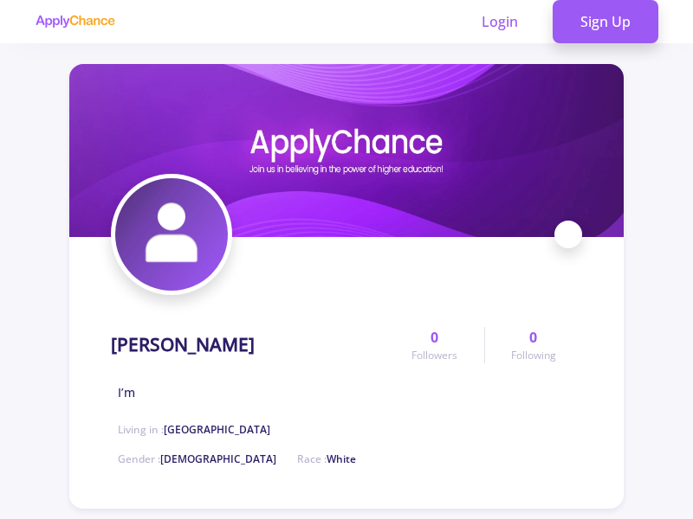 The width and height of the screenshot is (693, 519). What do you see at coordinates (434, 356) in the screenshot?
I see `span: Followers` at bounding box center [434, 356].